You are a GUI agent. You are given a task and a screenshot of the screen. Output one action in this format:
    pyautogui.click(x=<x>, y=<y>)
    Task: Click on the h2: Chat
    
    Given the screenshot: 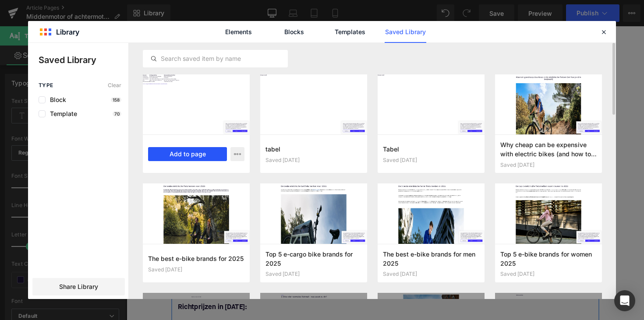 What is the action you would take?
    pyautogui.click(x=35, y=15)
    